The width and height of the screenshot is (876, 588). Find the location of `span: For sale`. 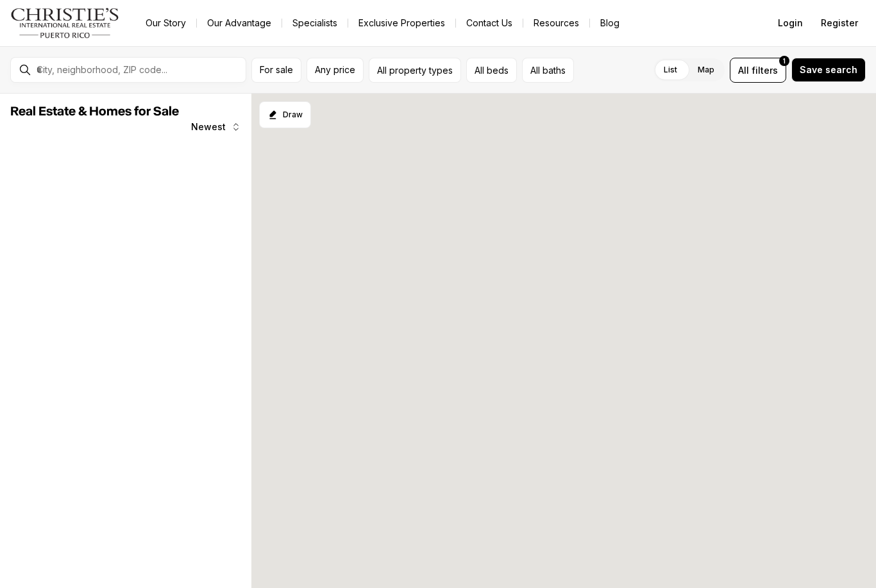

span: For sale is located at coordinates (276, 70).